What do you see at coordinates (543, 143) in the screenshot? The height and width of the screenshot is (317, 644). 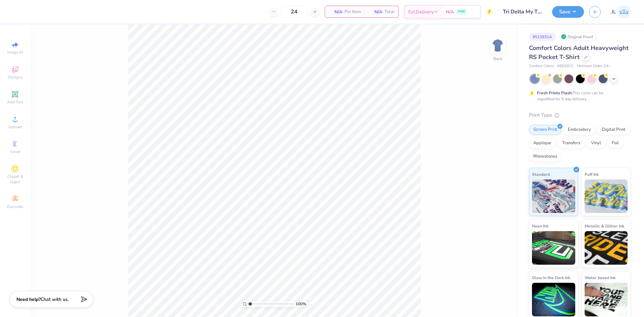 I see `div: Applique` at bounding box center [543, 143].